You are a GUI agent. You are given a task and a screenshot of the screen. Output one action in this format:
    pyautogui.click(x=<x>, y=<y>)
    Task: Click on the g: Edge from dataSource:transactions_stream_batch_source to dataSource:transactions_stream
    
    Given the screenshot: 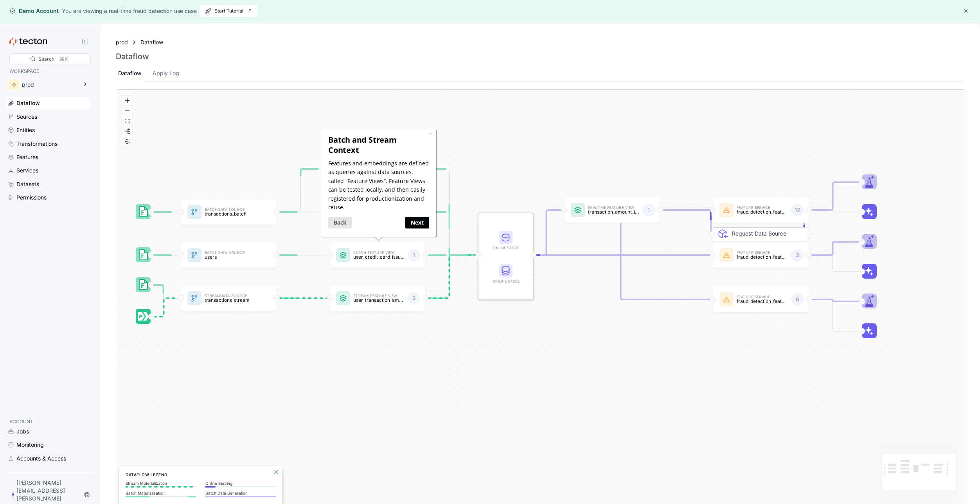 What is the action you would take?
    pyautogui.click(x=163, y=292)
    